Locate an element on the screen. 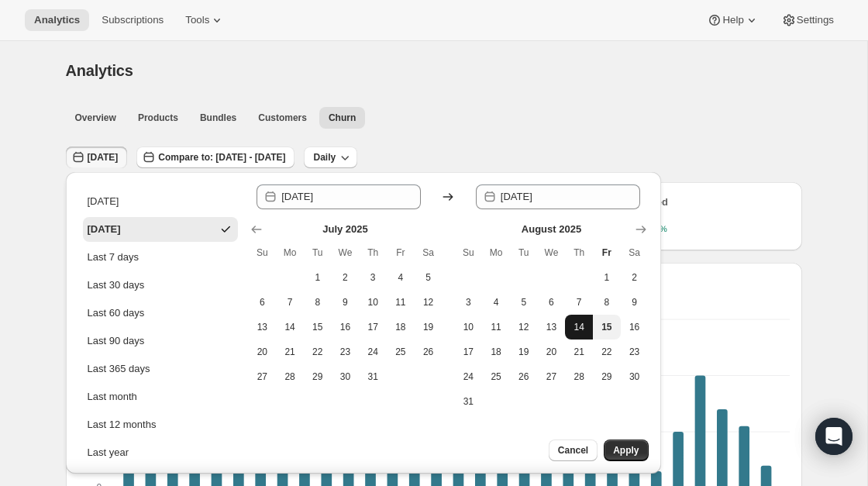 The height and width of the screenshot is (486, 868). span: Daily is located at coordinates (324, 157).